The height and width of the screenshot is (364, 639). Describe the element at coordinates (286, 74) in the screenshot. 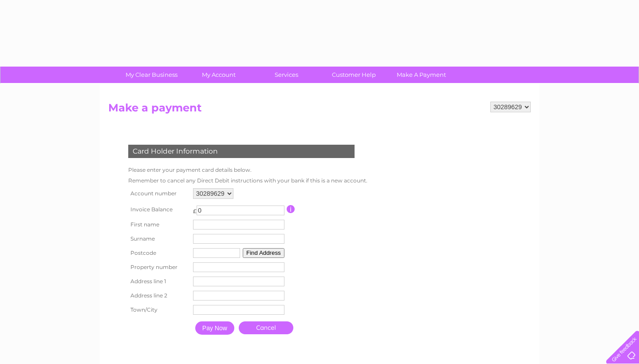

I see `a: Services` at that location.